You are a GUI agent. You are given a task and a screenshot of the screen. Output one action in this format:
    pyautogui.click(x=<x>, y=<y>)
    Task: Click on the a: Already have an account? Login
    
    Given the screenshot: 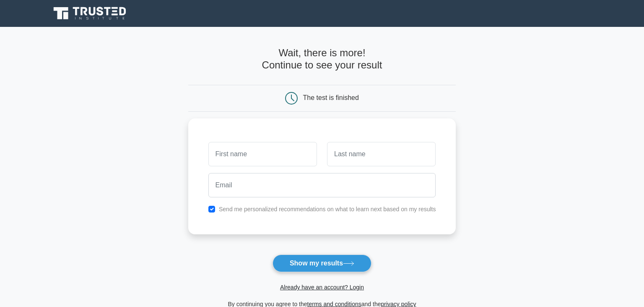 What is the action you would take?
    pyautogui.click(x=322, y=287)
    